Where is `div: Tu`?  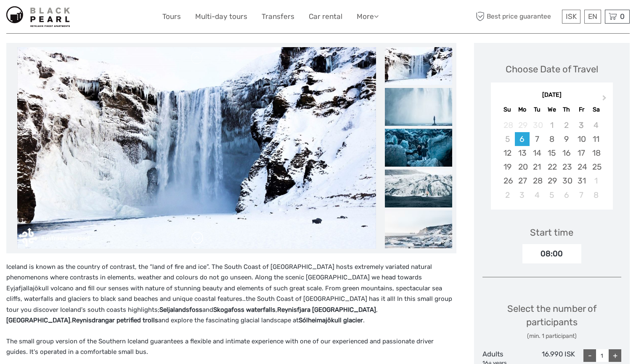
div: Tu is located at coordinates (536, 109).